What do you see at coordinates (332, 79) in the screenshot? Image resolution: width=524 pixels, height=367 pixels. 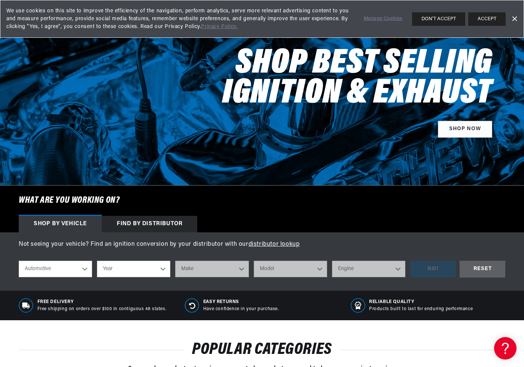 I see `h2: Shop Best Selling Ignition & Exhaust` at bounding box center [332, 79].